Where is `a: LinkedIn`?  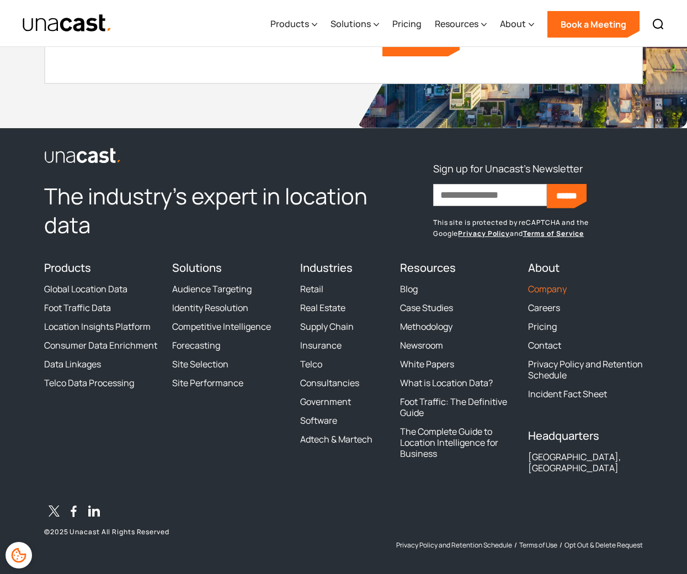 a: LinkedIn is located at coordinates (94, 513).